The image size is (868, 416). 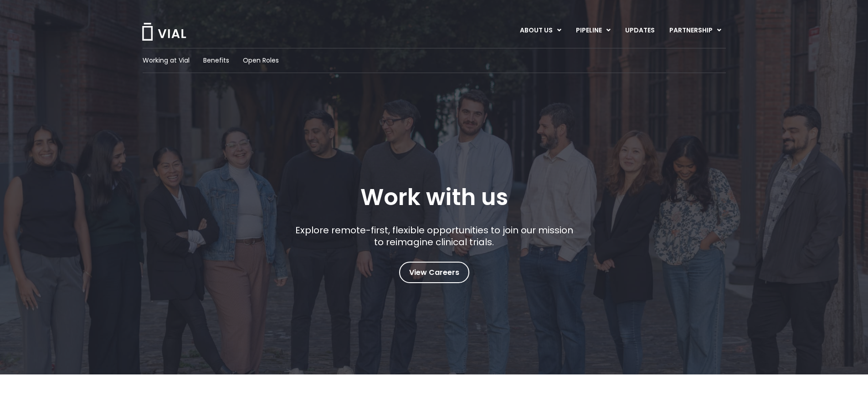 I want to click on a: Benefits, so click(x=216, y=60).